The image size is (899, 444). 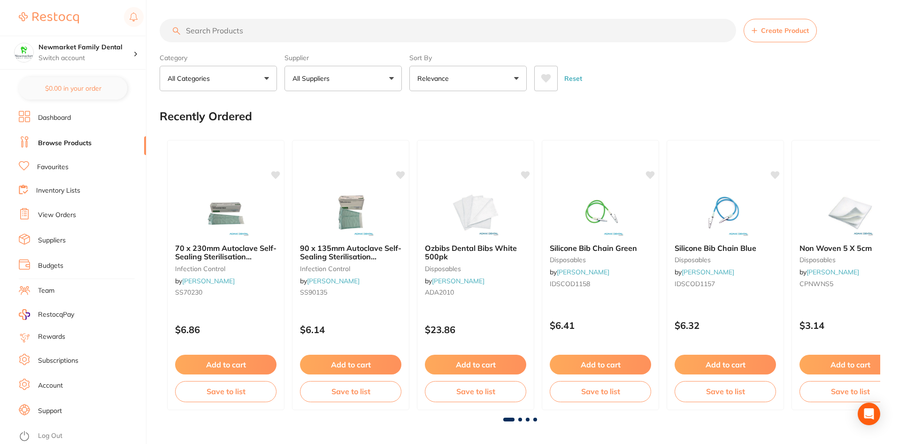 I want to click on a: Browse Products, so click(x=65, y=143).